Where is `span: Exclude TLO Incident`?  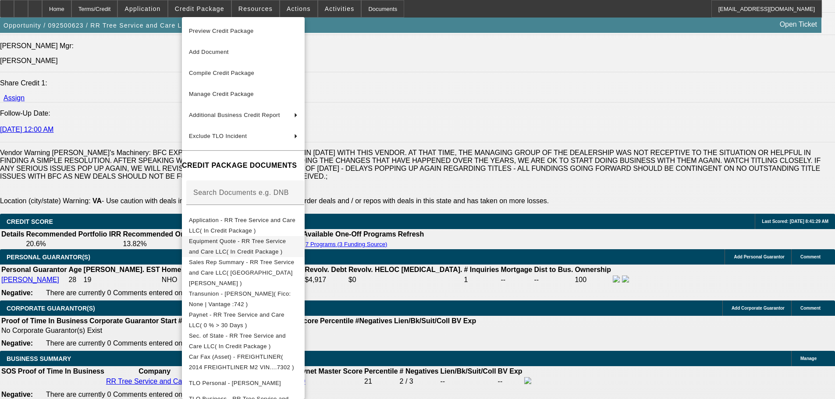
span: Exclude TLO Incident is located at coordinates (218, 136).